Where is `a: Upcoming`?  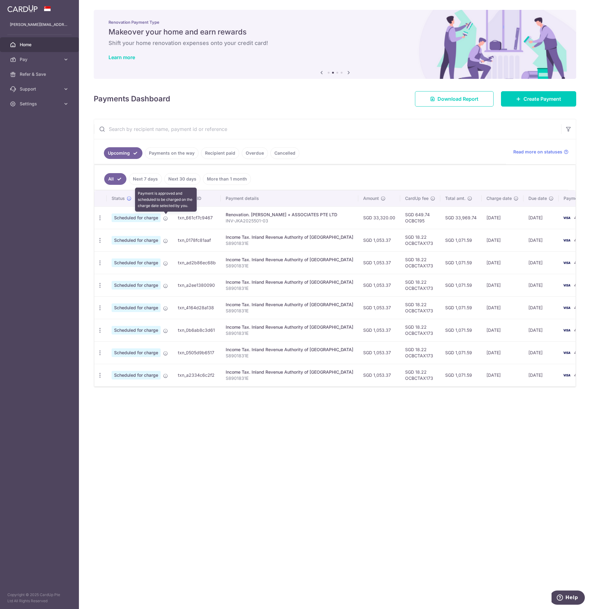
a: Upcoming is located at coordinates (123, 153).